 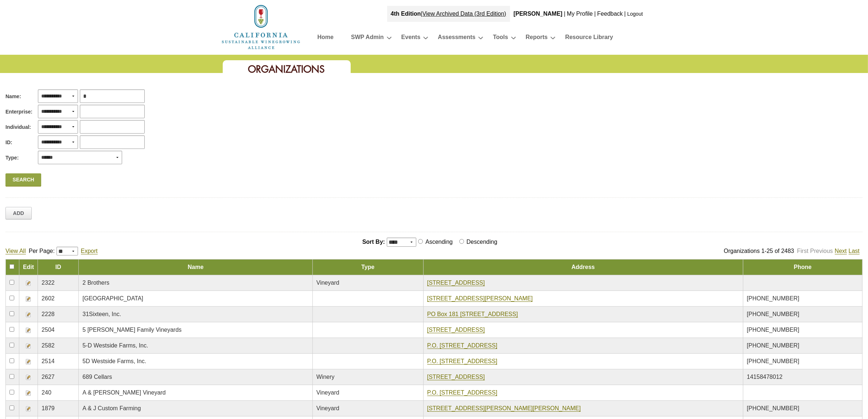 I want to click on a: Add, so click(x=18, y=213).